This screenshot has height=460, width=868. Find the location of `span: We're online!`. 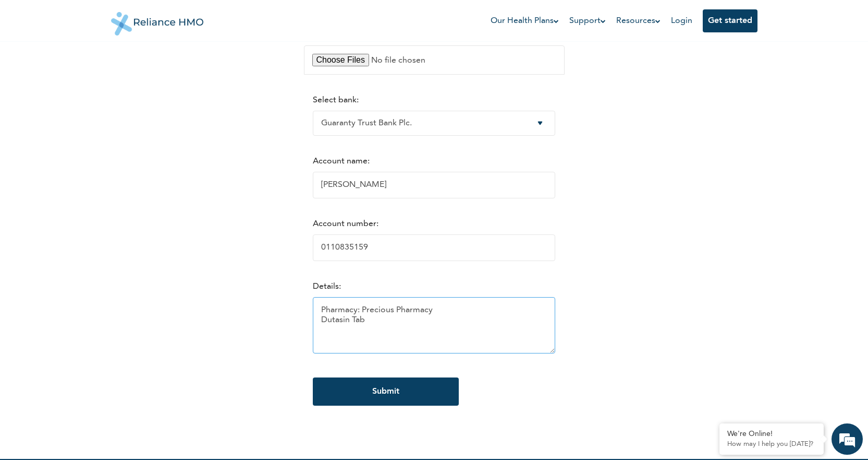

span: We're online! is located at coordinates (102, 200).